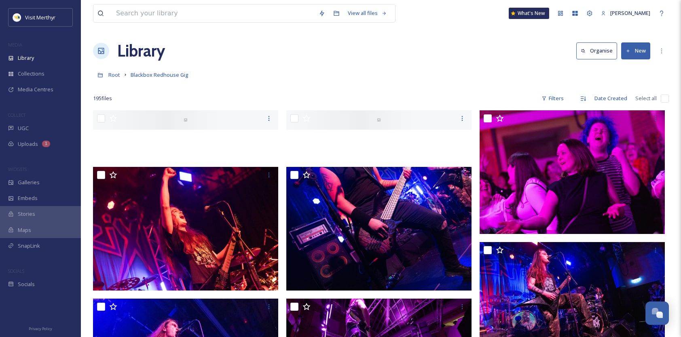 This screenshot has width=681, height=337. Describe the element at coordinates (599, 51) in the screenshot. I see `a: Organise` at that location.